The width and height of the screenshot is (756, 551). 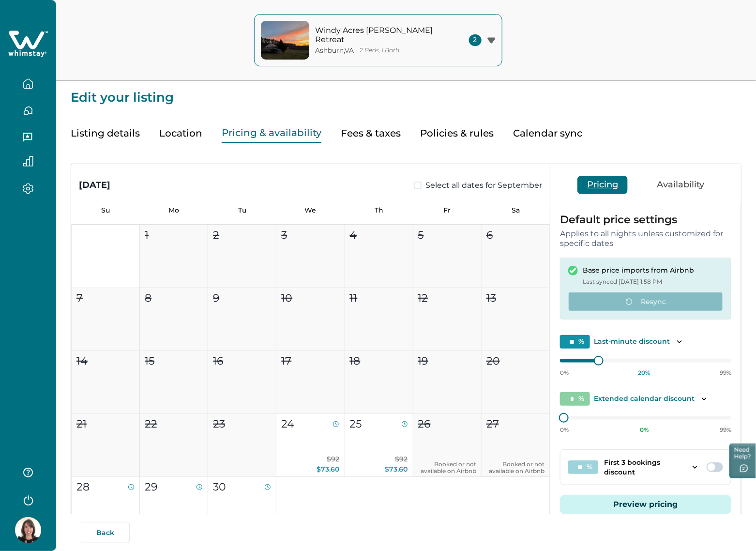 What do you see at coordinates (105, 210) in the screenshot?
I see `p: Su` at bounding box center [105, 210].